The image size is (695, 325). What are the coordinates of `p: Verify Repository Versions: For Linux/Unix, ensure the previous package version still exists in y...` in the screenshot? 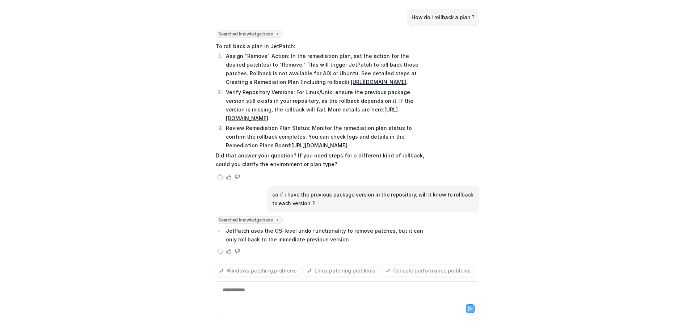 It's located at (327, 105).